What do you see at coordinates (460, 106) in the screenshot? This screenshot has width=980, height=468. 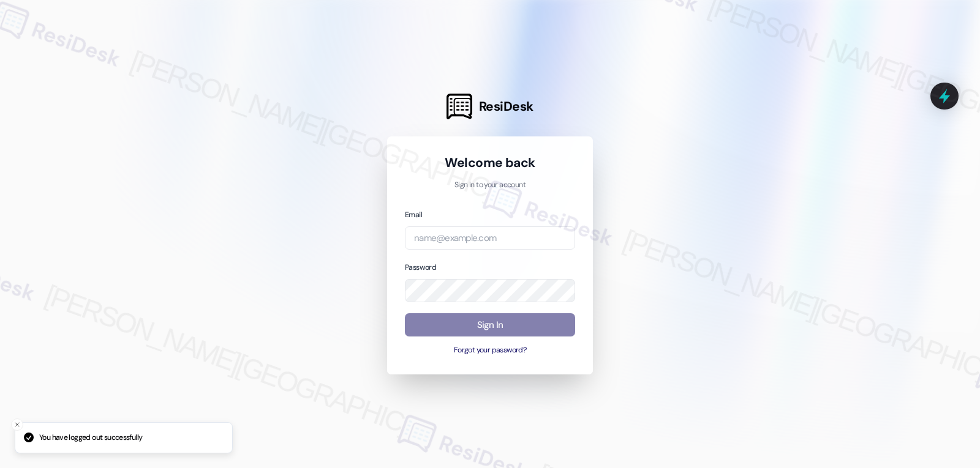 I see `img: ResiDesk Logo` at bounding box center [460, 106].